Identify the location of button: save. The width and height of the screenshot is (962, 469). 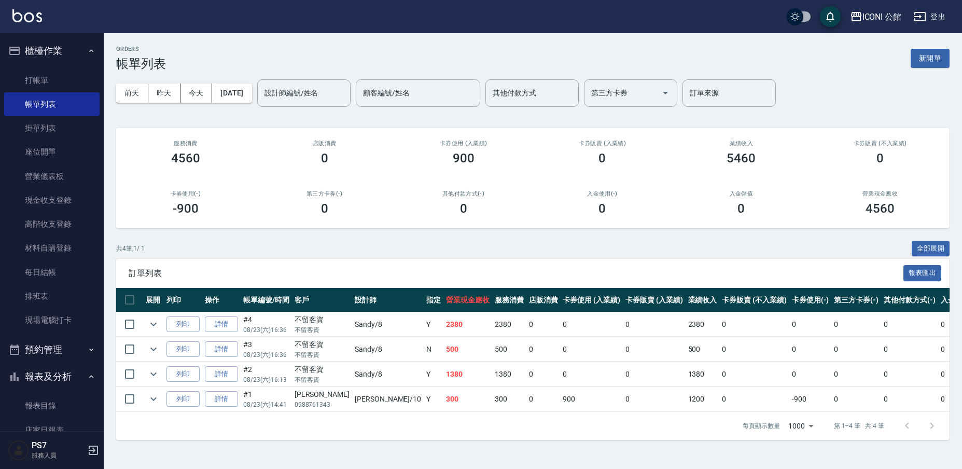
(830, 17).